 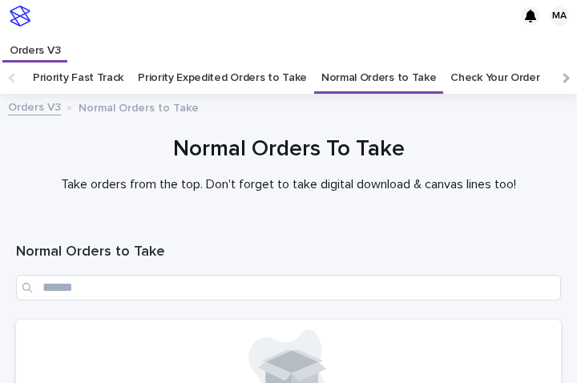 I want to click on p: Orders V3, so click(x=34, y=45).